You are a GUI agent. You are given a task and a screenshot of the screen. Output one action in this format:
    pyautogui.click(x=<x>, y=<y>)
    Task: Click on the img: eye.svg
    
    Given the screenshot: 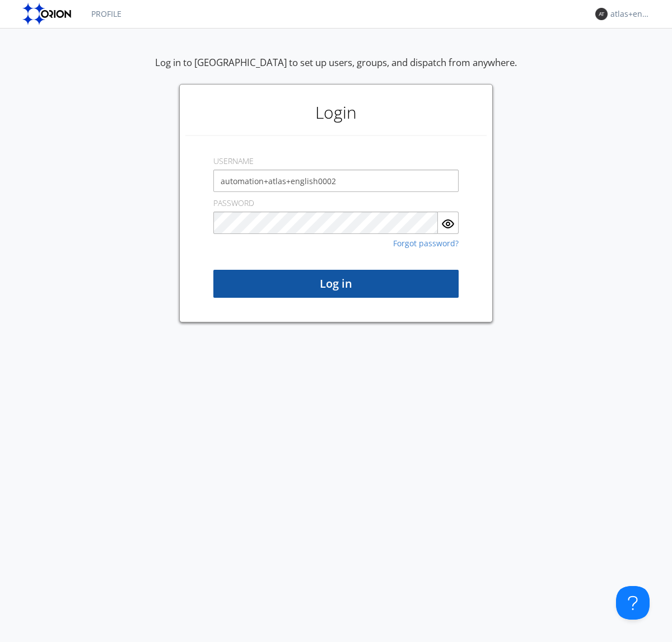 What is the action you would take?
    pyautogui.click(x=448, y=224)
    